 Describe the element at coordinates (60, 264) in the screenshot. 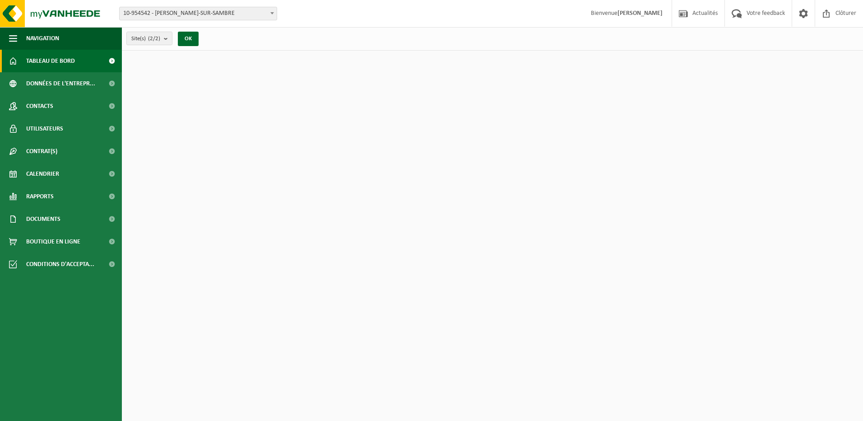

I see `span: Conditions d'accepta...` at that location.